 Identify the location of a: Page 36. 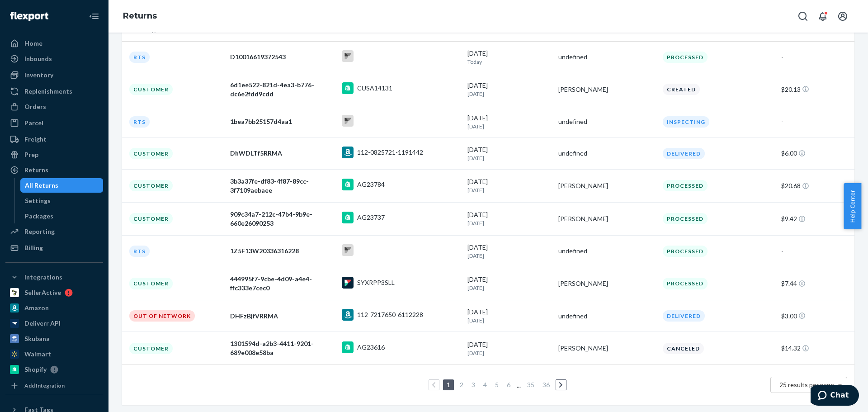
(546, 384).